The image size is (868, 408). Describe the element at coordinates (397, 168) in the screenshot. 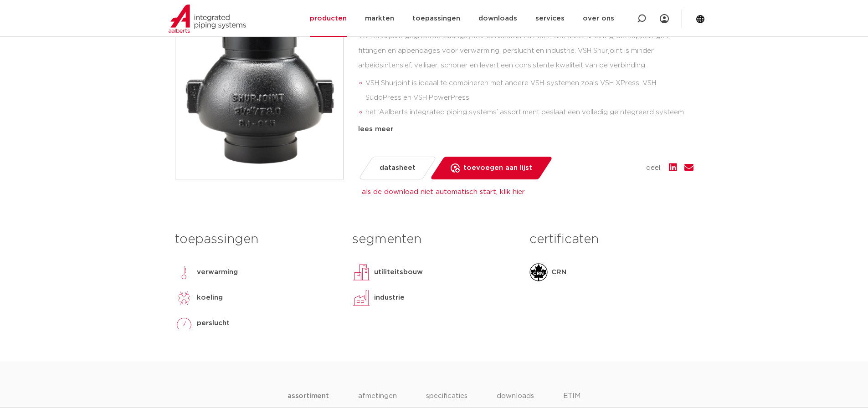

I see `a: datasheet` at that location.